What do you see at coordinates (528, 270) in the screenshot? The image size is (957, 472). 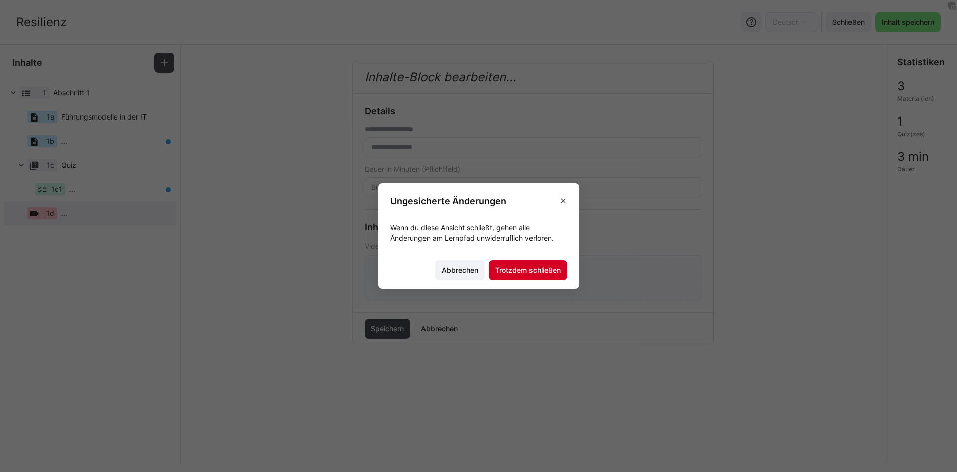 I see `button: Trotzdem schließen` at bounding box center [528, 270].